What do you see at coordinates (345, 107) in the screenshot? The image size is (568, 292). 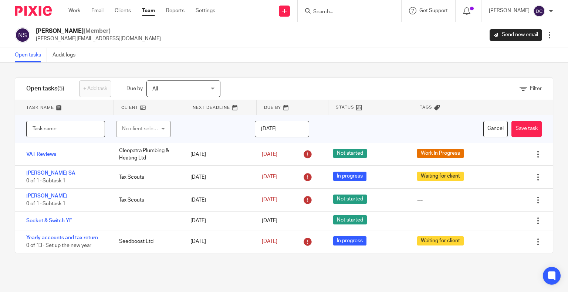 I see `span: Status` at bounding box center [345, 107].